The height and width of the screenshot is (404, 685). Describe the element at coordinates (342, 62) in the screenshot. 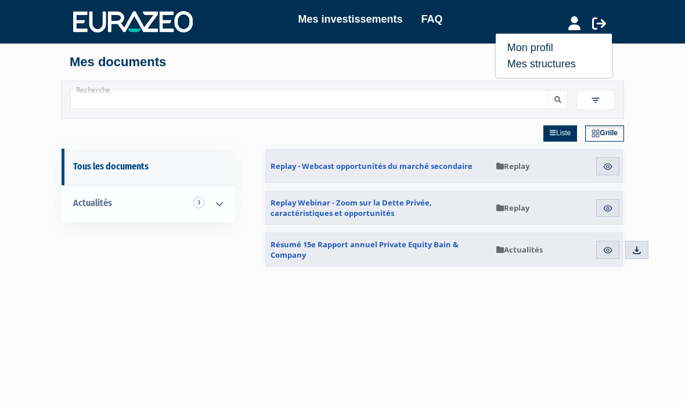

I see `h4: Mes documents` at that location.